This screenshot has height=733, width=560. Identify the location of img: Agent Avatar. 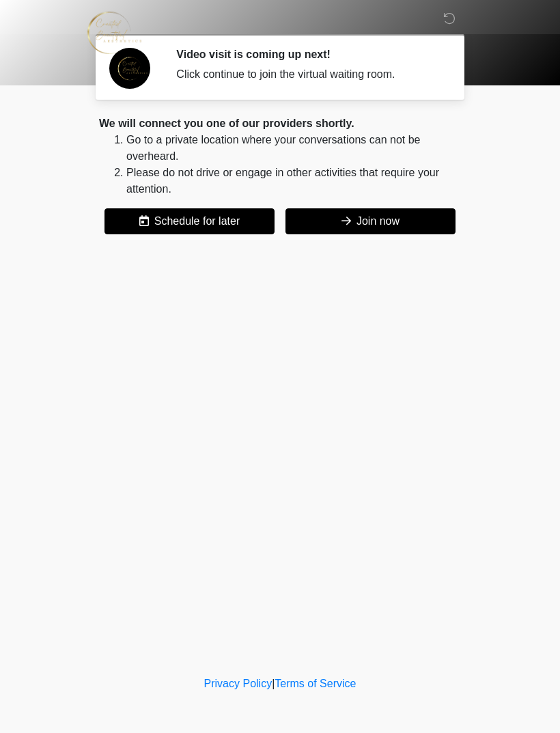
(129, 69).